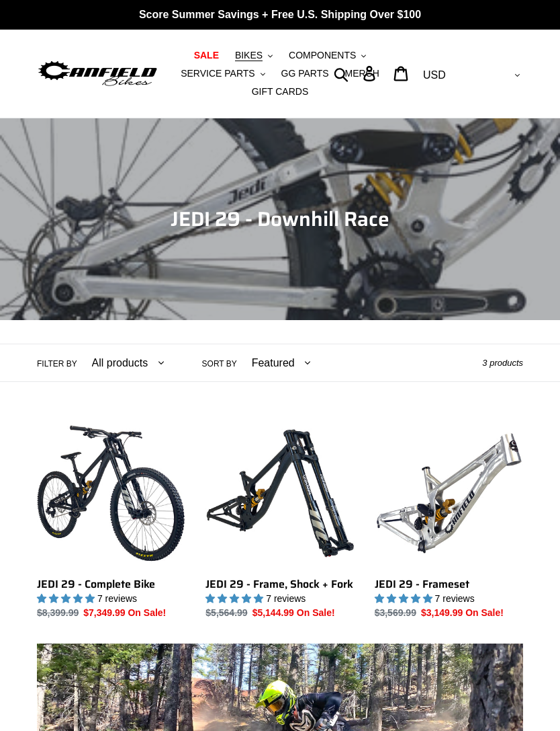  I want to click on img: Canfield Bikes, so click(97, 73).